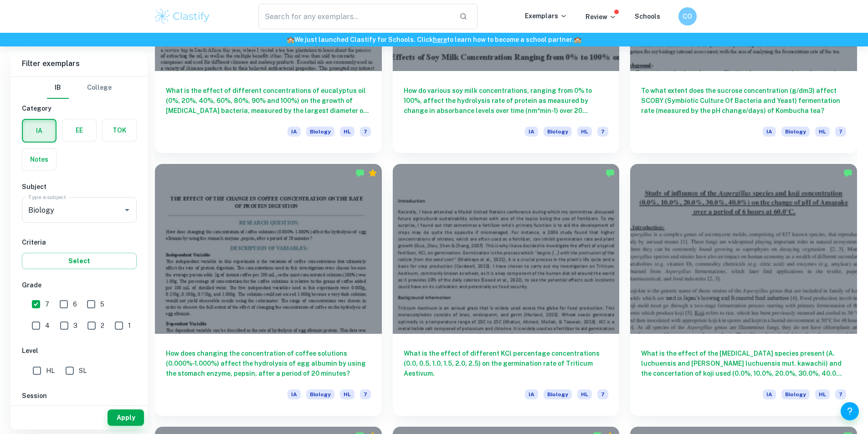 Image resolution: width=868 pixels, height=434 pixels. What do you see at coordinates (79, 108) in the screenshot?
I see `h6: Category` at bounding box center [79, 108].